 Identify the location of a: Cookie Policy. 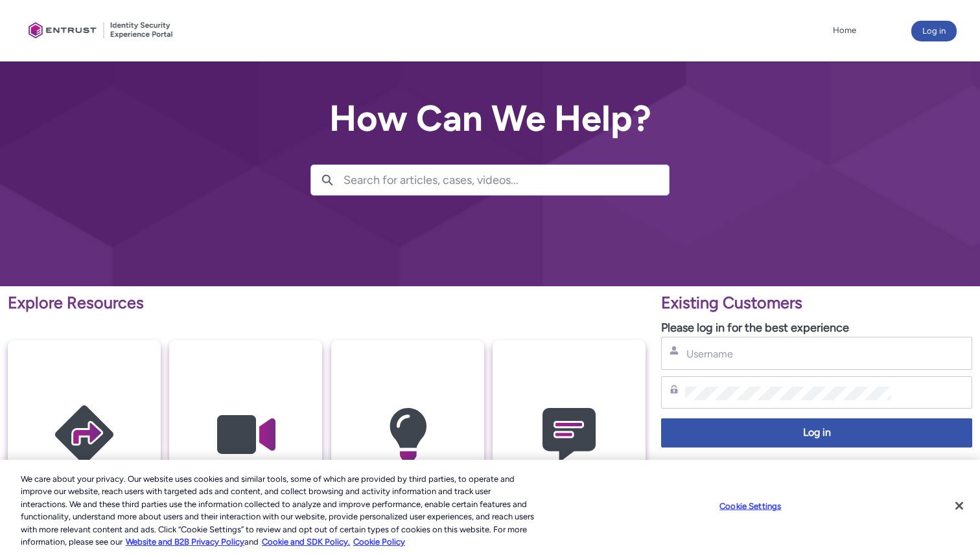
(379, 541).